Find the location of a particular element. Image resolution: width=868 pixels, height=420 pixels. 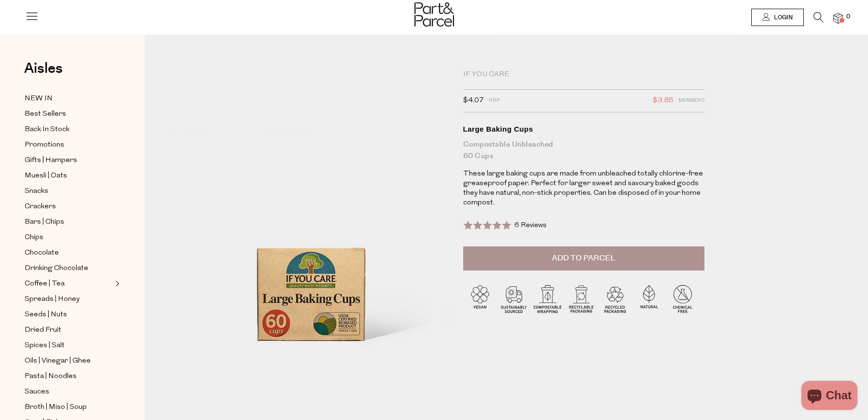

a: Chocolate is located at coordinates (69, 253).